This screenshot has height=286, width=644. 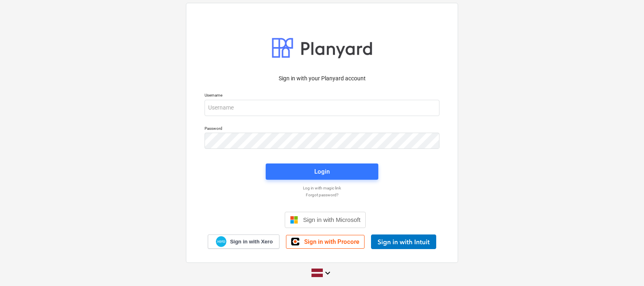 I want to click on p: Sign in with your Planyard account, so click(x=322, y=78).